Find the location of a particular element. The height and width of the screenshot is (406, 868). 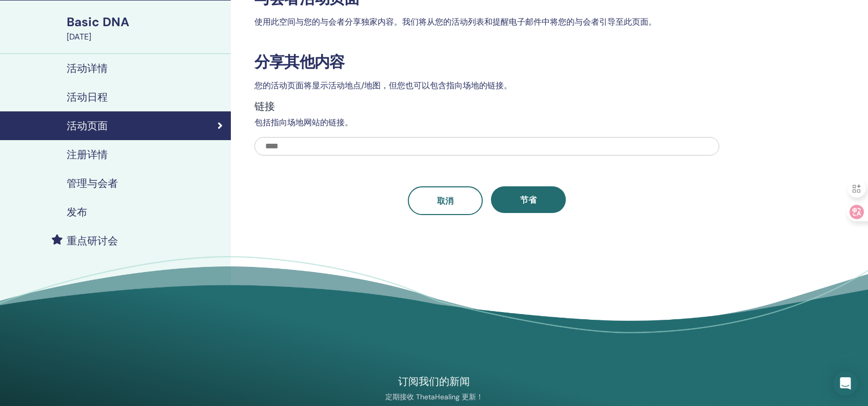

h4: 注册详情 is located at coordinates (87, 155).